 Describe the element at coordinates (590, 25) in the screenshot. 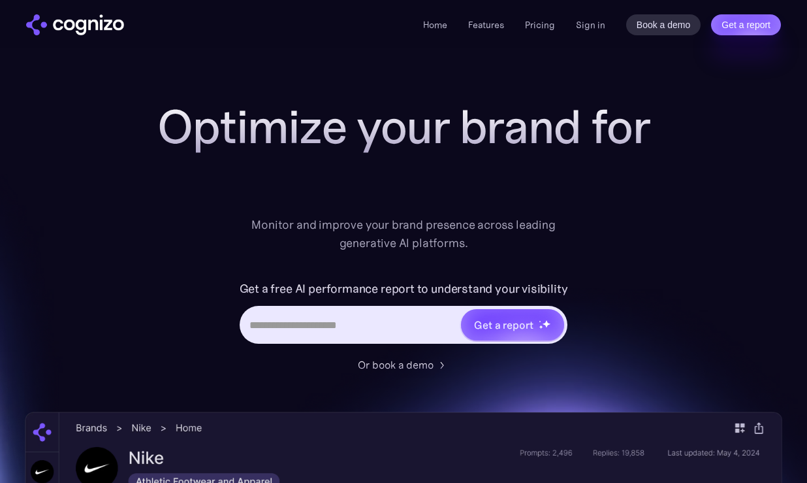

I see `a: Sign in` at that location.